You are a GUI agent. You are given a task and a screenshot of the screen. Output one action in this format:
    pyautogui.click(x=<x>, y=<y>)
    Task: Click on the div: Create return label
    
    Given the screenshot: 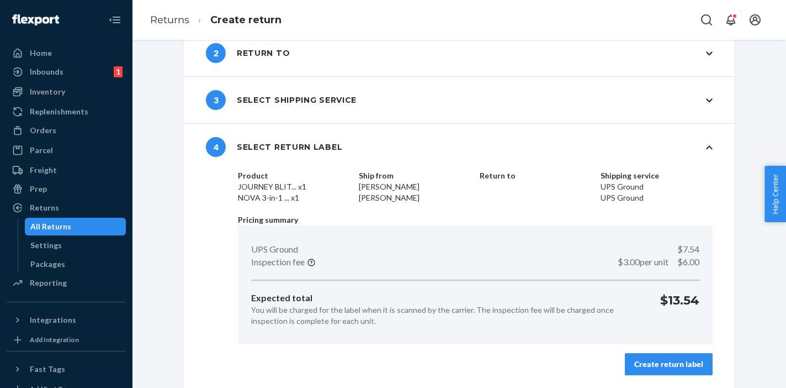 What is the action you would take?
    pyautogui.click(x=669, y=364)
    